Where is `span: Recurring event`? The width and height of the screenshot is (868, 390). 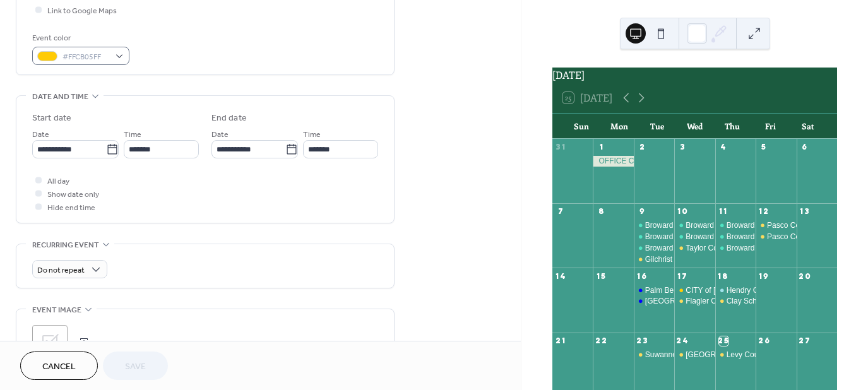
span: Recurring event is located at coordinates (65, 245).